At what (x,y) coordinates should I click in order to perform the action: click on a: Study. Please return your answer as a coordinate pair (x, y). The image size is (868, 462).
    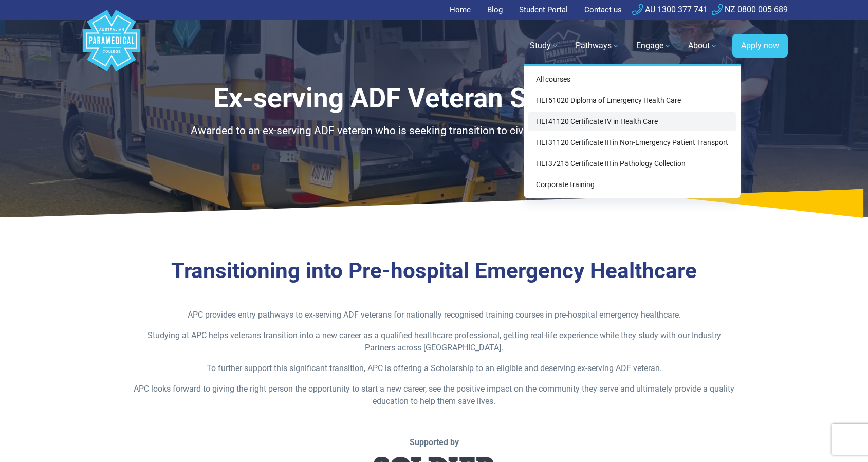
    Looking at the image, I should click on (544, 45).